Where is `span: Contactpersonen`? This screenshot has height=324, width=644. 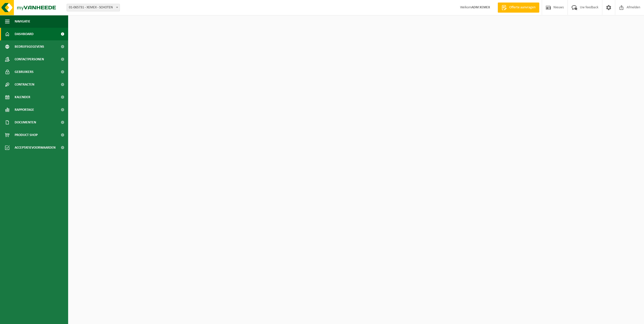 span: Contactpersonen is located at coordinates (29, 60).